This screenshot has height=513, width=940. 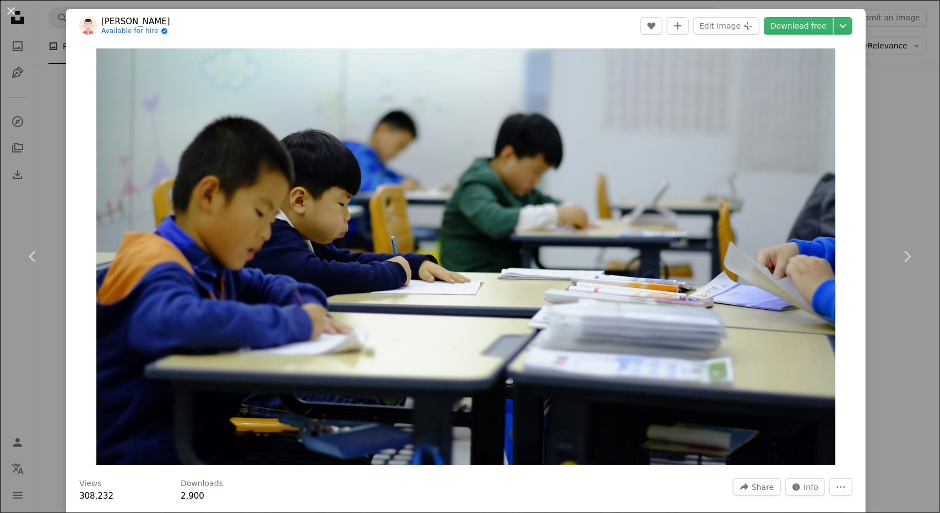 What do you see at coordinates (907, 257) in the screenshot?
I see `a: Next` at bounding box center [907, 257].